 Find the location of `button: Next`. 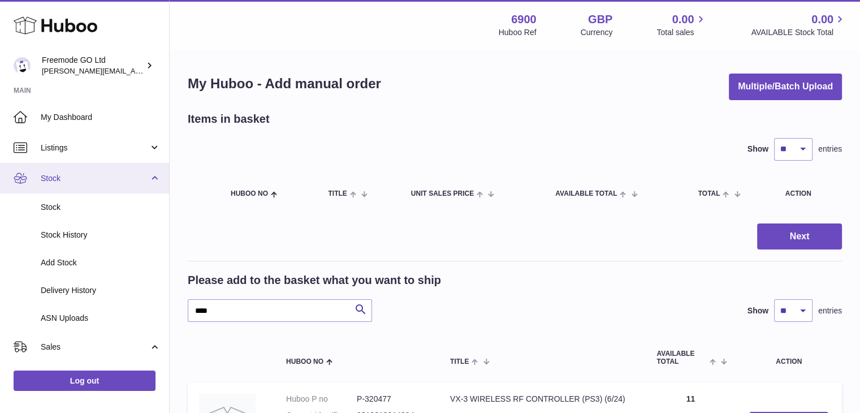

button: Next is located at coordinates (800, 236).